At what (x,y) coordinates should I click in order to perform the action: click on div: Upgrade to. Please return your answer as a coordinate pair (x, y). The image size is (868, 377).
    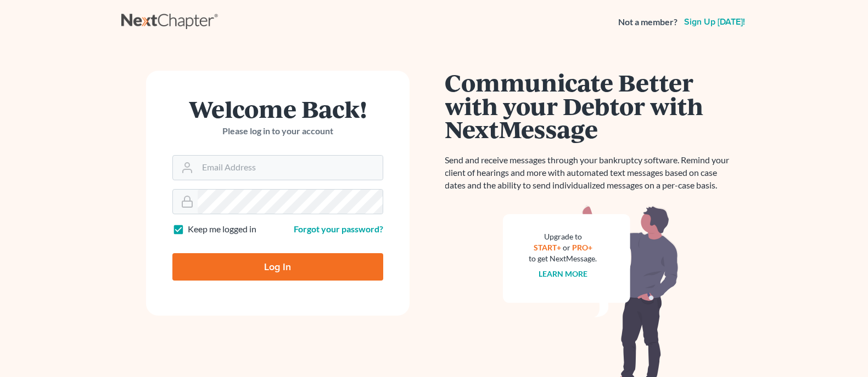
    Looking at the image, I should click on (563, 237).